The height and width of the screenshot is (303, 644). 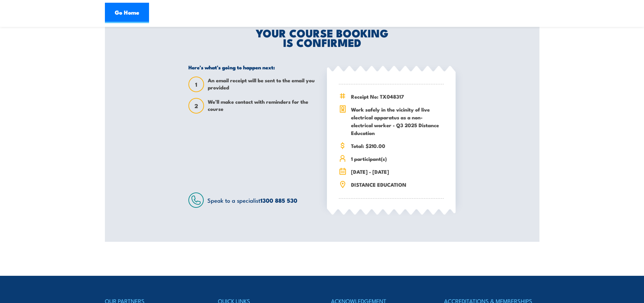 I want to click on span: Total: $210.00, so click(x=397, y=145).